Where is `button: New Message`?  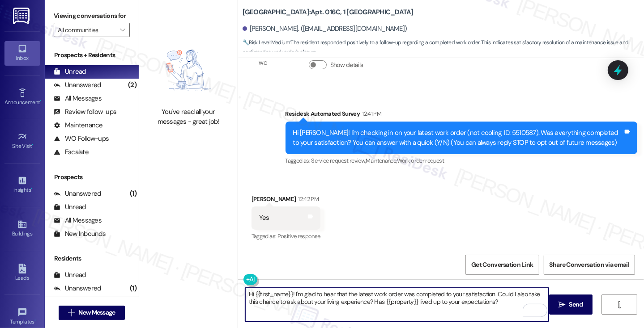
button: New Message is located at coordinates (91, 313).